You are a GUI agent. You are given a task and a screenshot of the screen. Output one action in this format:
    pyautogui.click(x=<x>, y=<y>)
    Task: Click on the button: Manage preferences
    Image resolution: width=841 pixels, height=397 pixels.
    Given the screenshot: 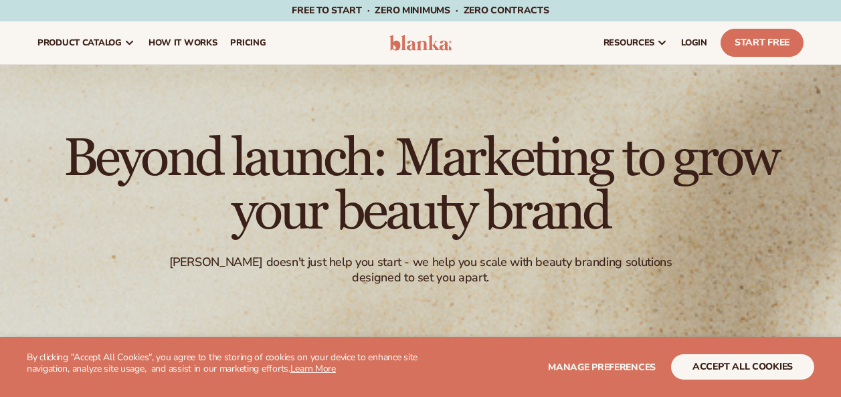 What is the action you would take?
    pyautogui.click(x=602, y=367)
    